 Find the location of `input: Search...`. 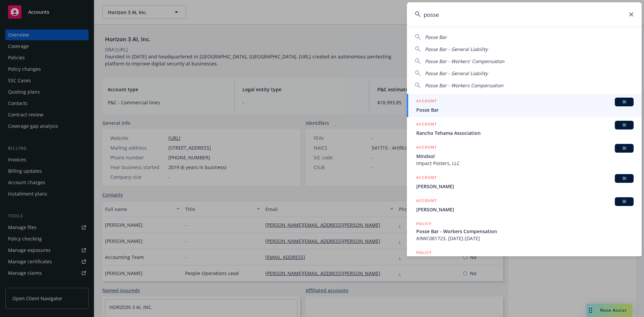

input: Search... is located at coordinates (524, 14).